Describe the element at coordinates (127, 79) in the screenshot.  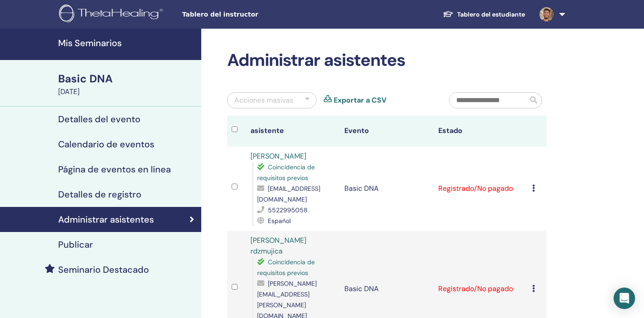
I see `div: Basic DNA` at that location.